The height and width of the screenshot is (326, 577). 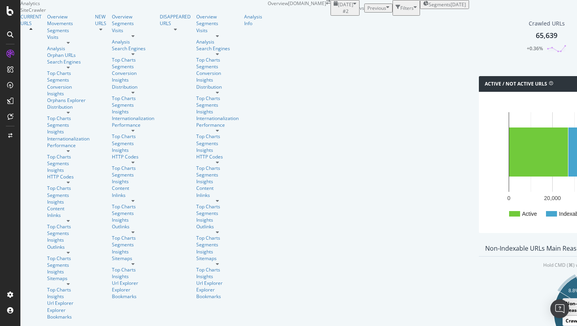 What do you see at coordinates (377, 8) in the screenshot?
I see `span: Previous` at bounding box center [377, 8].